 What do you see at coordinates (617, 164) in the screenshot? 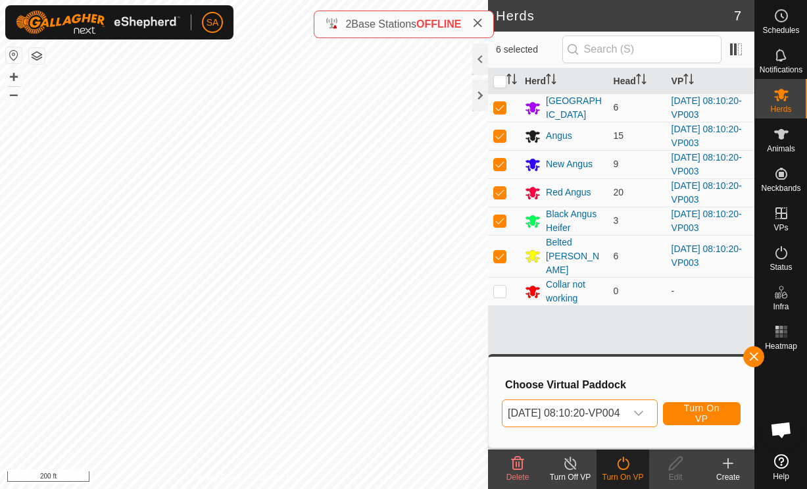
I see `span: 9` at bounding box center [617, 164].